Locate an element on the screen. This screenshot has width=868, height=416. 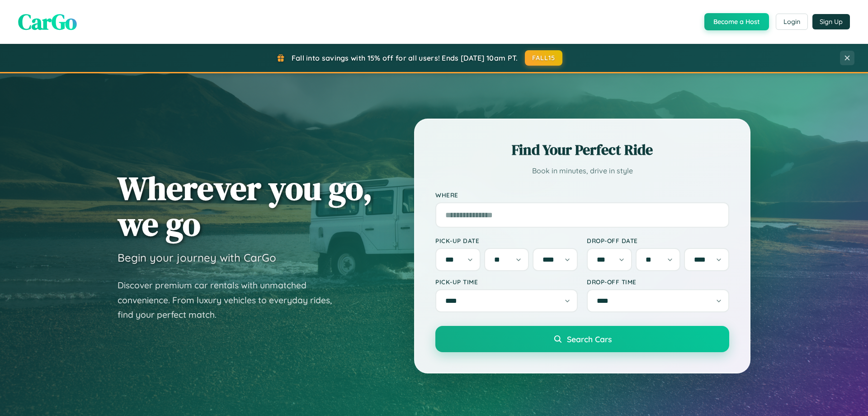
button: Login is located at coordinates (791, 22).